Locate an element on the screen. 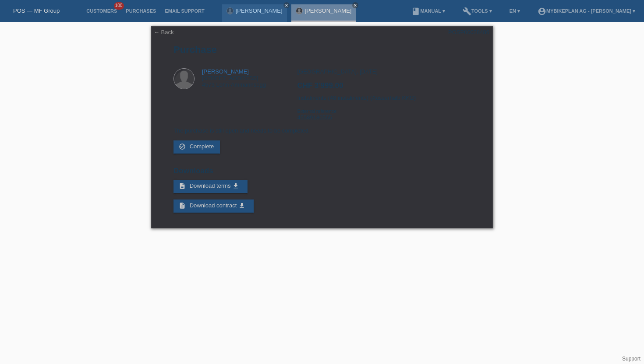  span: Download terms is located at coordinates (210, 186).